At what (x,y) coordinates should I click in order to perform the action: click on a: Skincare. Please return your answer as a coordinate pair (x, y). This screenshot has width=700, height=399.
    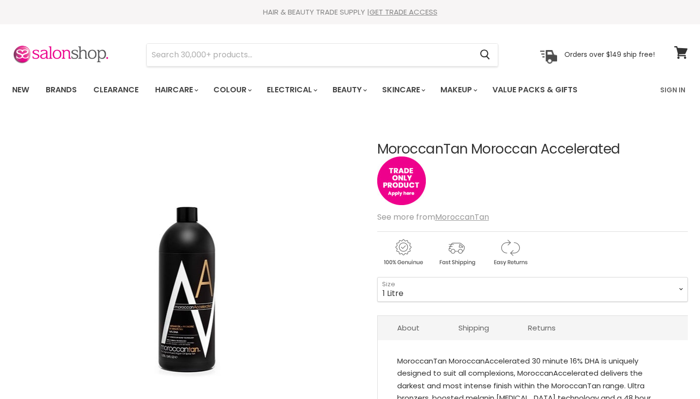
    Looking at the image, I should click on (403, 90).